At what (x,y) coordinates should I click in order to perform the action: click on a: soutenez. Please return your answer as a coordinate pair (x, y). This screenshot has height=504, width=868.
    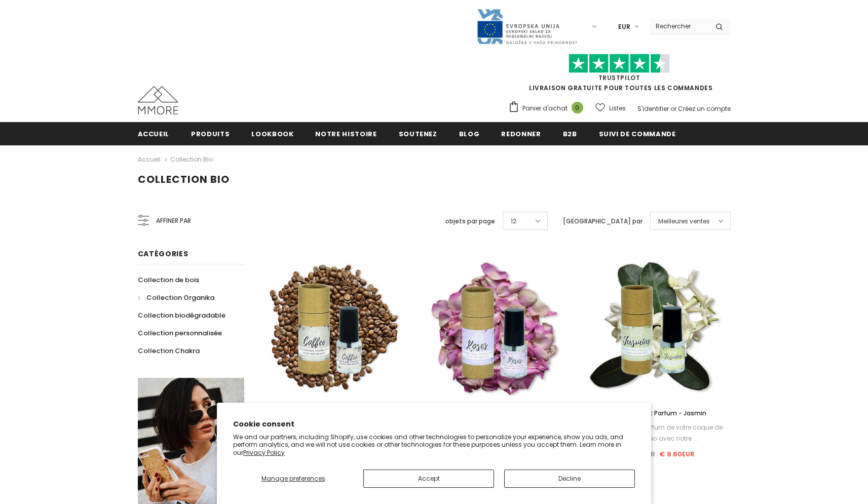
    Looking at the image, I should click on (418, 133).